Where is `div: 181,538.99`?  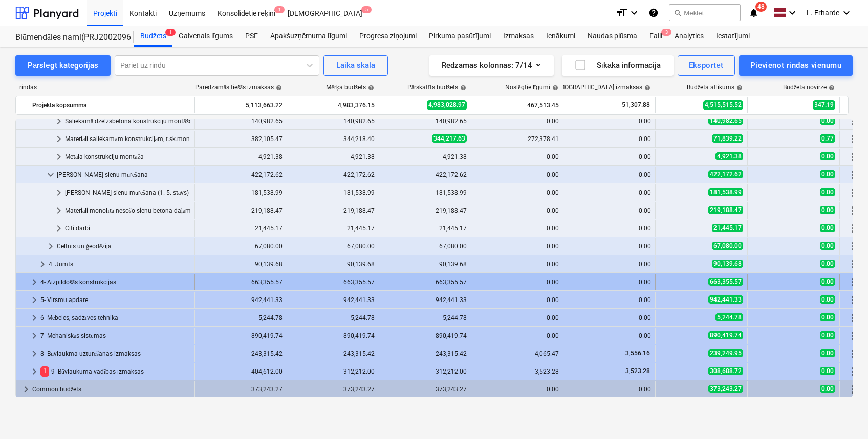
div: 181,538.99 is located at coordinates (332, 192).